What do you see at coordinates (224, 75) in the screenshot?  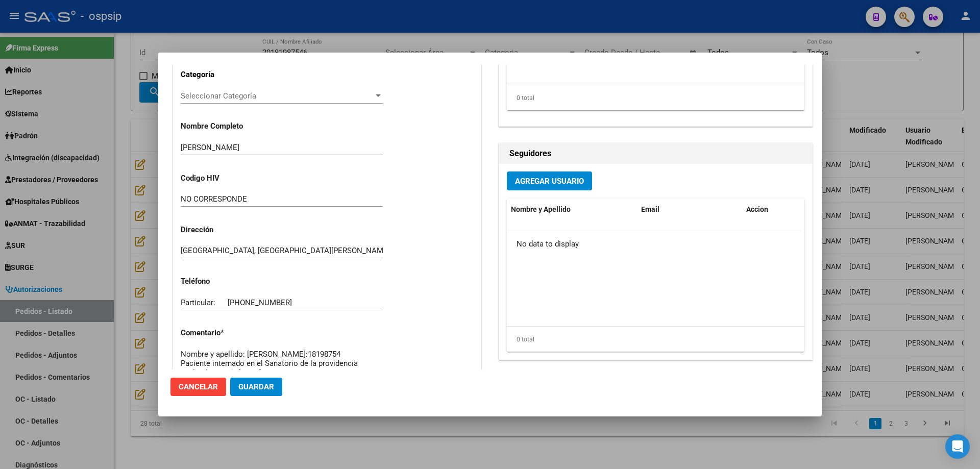 I see `p: Categoría` at bounding box center [224, 75].